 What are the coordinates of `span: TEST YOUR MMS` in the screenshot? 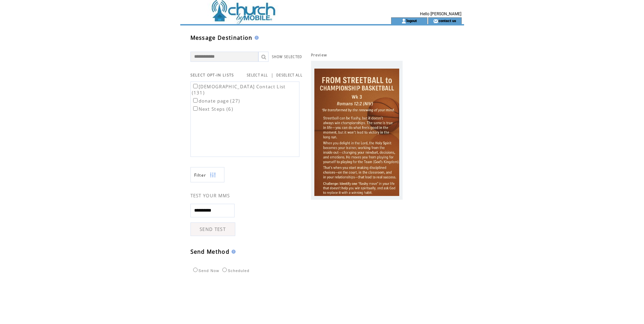 It's located at (211, 196).